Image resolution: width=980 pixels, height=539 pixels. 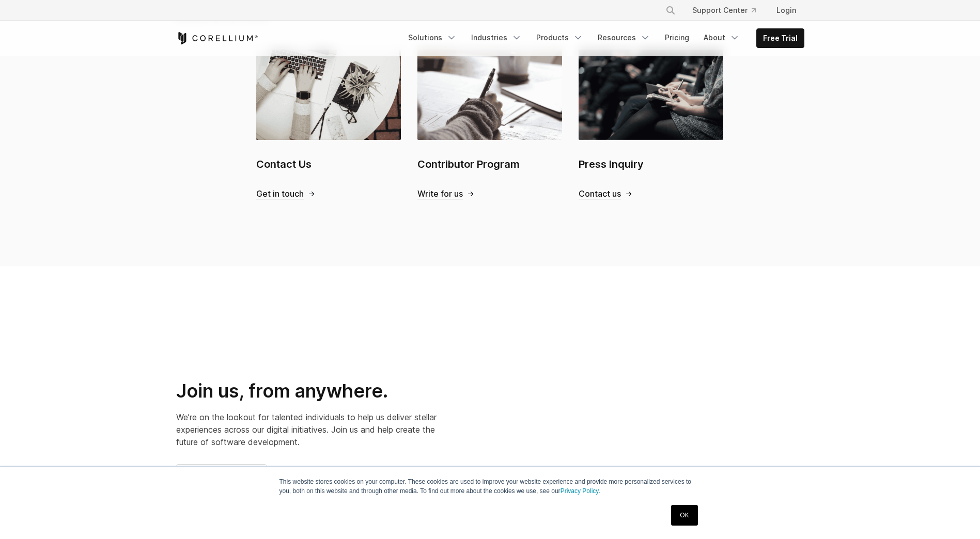 What do you see at coordinates (559, 38) in the screenshot?
I see `a: Products` at bounding box center [559, 38].